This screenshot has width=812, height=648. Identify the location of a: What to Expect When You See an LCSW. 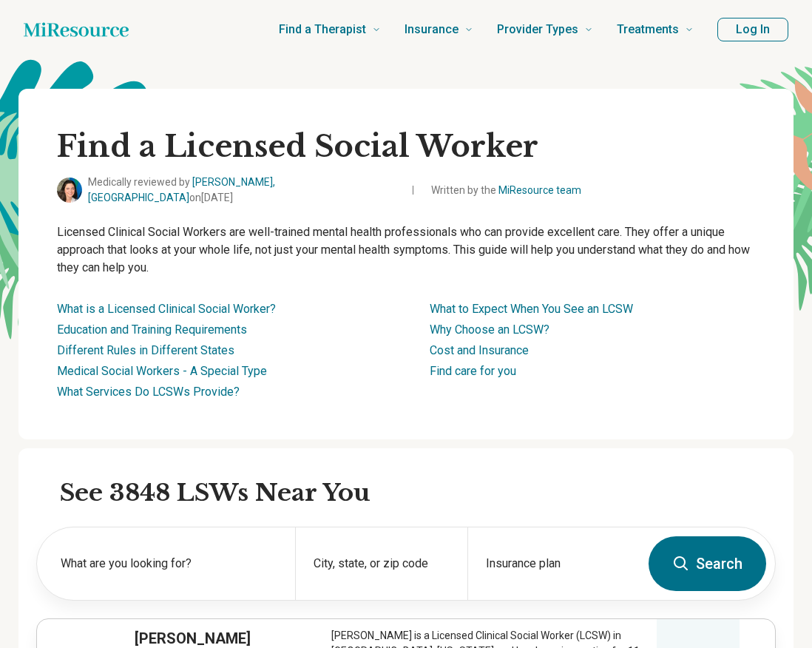
(531, 309).